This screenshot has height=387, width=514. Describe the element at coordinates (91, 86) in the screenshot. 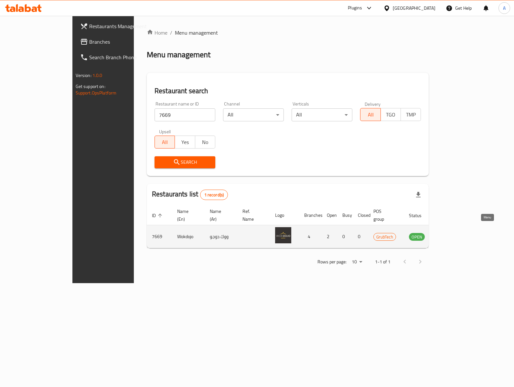

I see `span: Get support on:` at that location.